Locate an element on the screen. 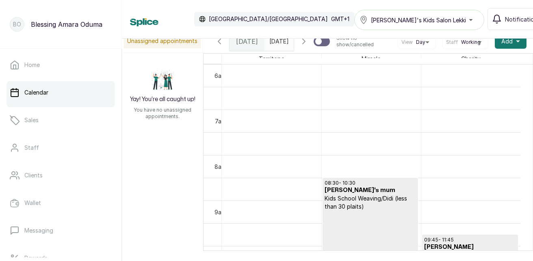 The height and width of the screenshot is (261, 533). p: Sales is located at coordinates (31, 120).